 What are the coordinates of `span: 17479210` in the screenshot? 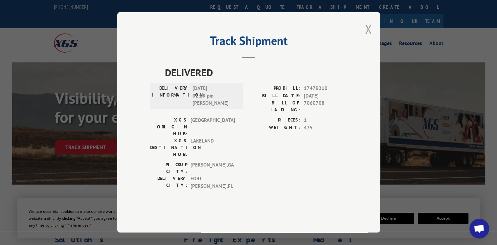 It's located at (325, 88).